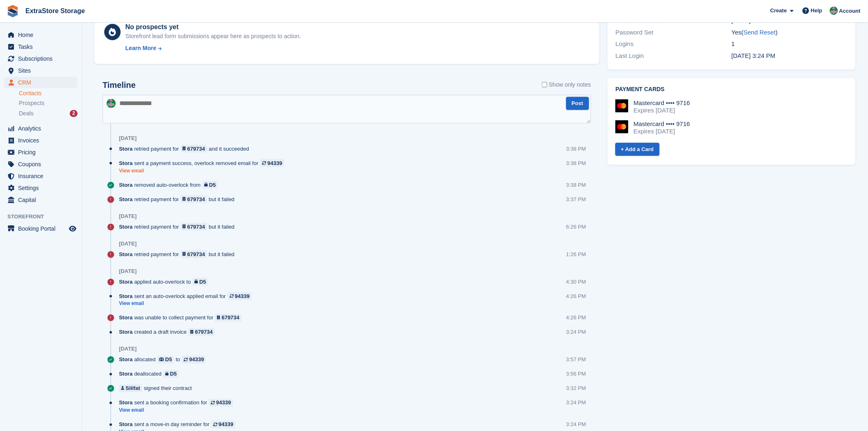 This screenshot has width=868, height=431. I want to click on div: 6:26 PM, so click(576, 227).